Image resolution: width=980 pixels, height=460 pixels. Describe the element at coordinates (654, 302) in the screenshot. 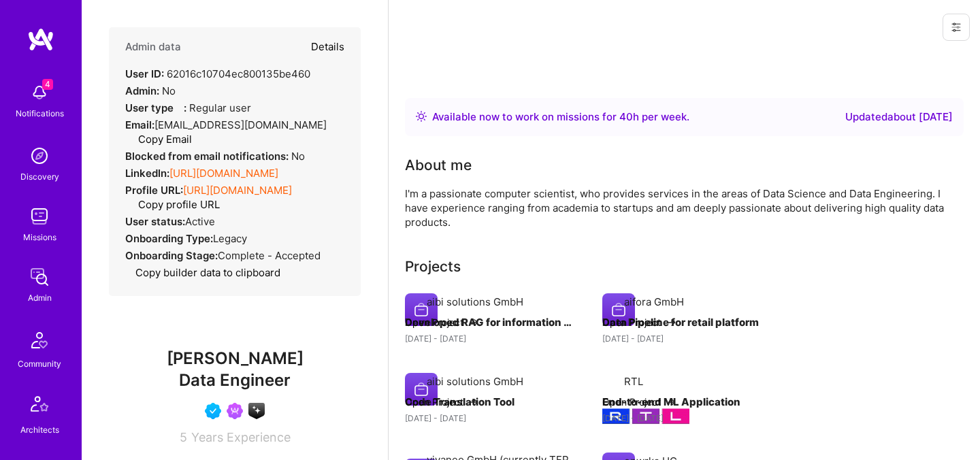

I see `div: aifora GmbH` at that location.